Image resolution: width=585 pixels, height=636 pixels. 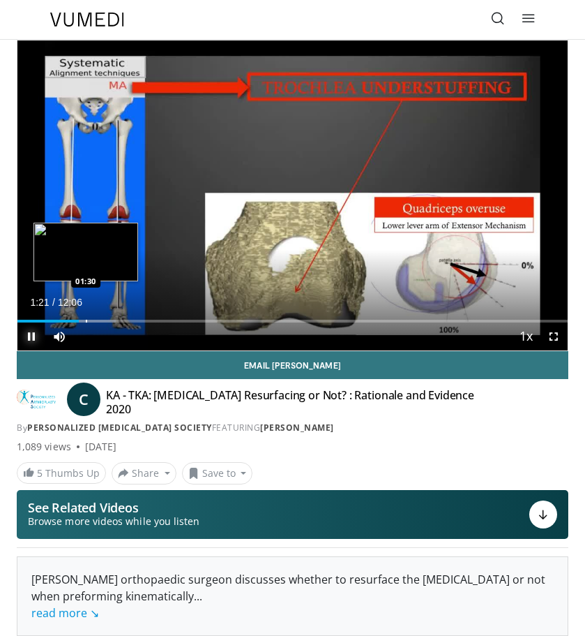 What do you see at coordinates (39, 302) in the screenshot?
I see `span: 1:21` at bounding box center [39, 302].